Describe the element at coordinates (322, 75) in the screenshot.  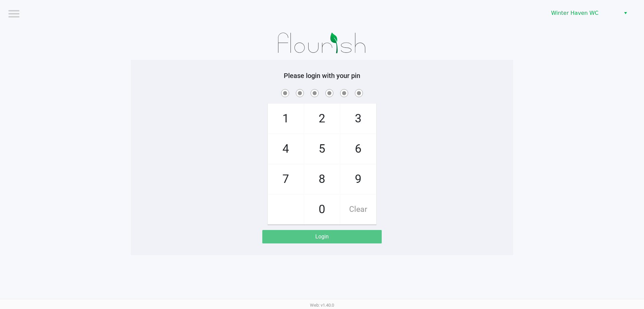
I see `h5: Please login with your pin` at that location.